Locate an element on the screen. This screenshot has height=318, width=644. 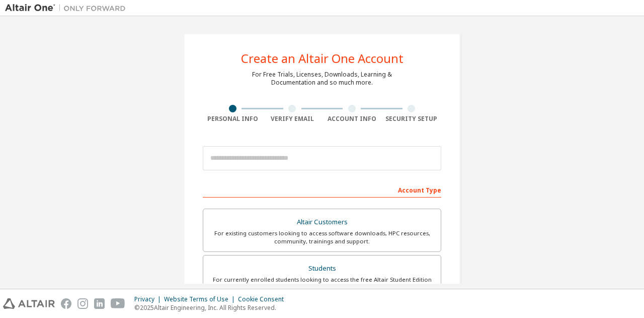
div: Account Info is located at coordinates (352, 119).